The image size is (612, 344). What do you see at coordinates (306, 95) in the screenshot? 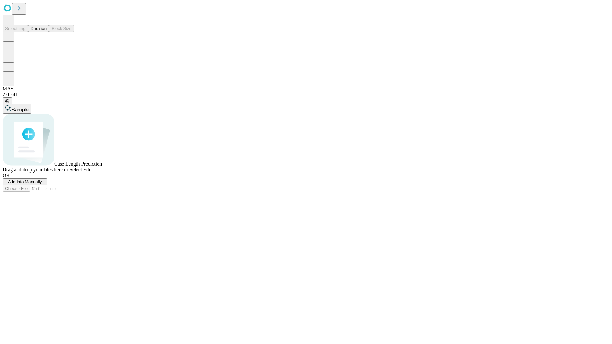
I see `div: 2.0.241` at bounding box center [306, 95].